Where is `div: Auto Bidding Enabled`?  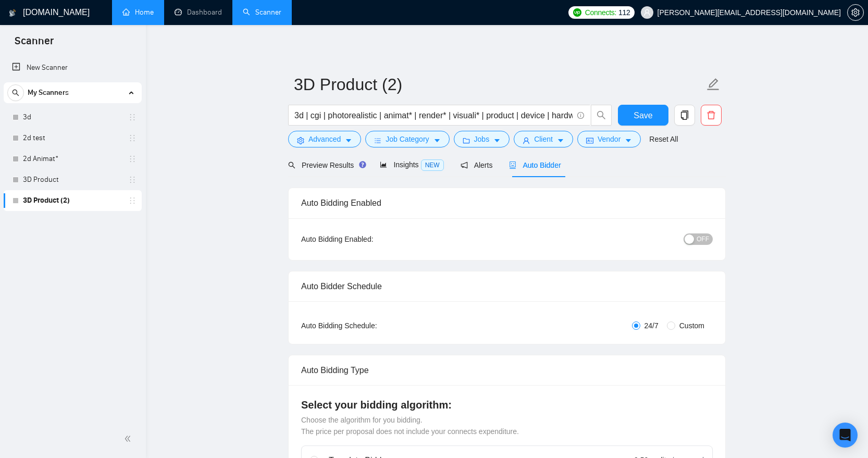
div: Auto Bidding Enabled is located at coordinates (507, 203).